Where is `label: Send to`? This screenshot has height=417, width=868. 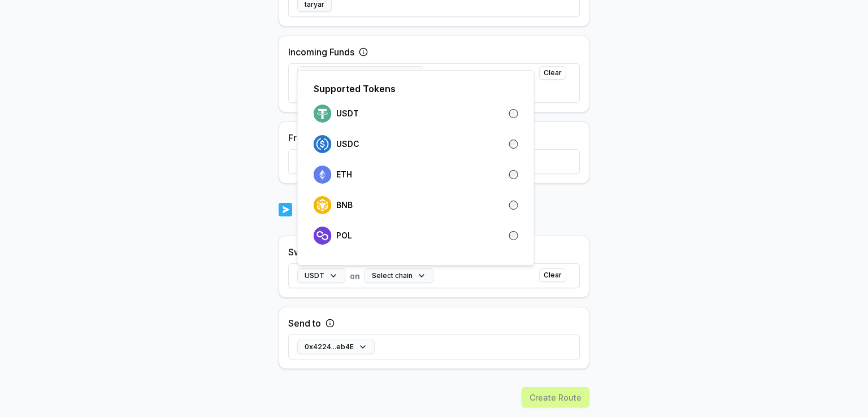 label: Send to is located at coordinates (304, 323).